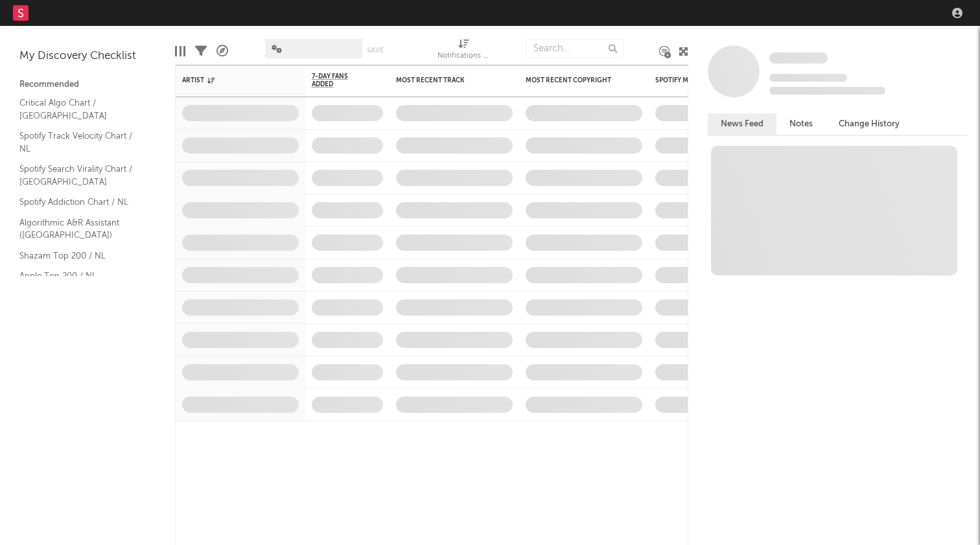 This screenshot has height=545, width=980. What do you see at coordinates (798, 58) in the screenshot?
I see `span: Some Artist` at bounding box center [798, 58].